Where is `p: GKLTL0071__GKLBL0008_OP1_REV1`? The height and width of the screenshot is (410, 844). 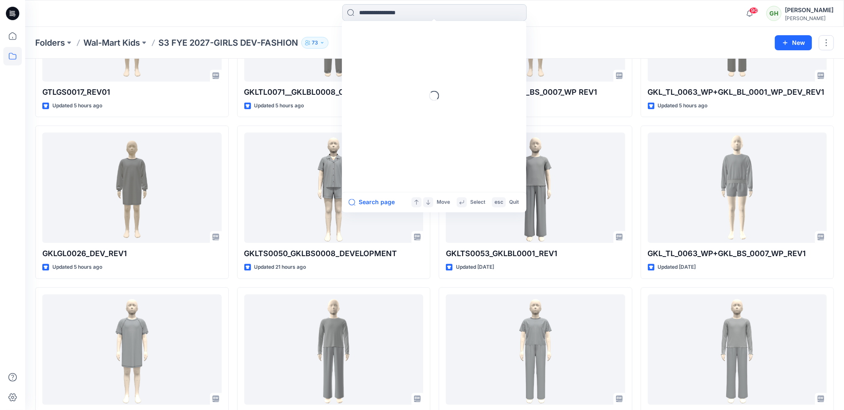 p: GKLTL0071__GKLBL0008_OP1_REV1 is located at coordinates (334, 92).